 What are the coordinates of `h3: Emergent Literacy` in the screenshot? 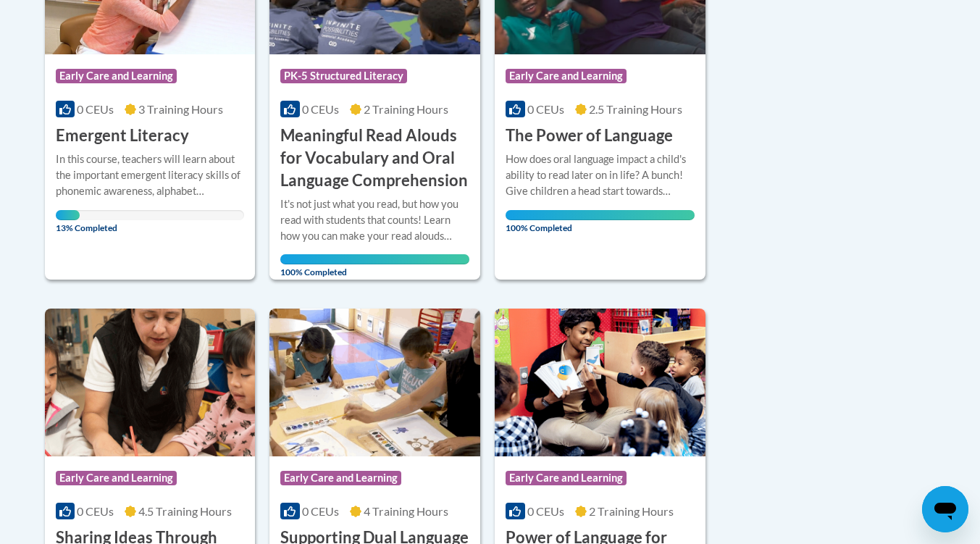 It's located at (122, 136).